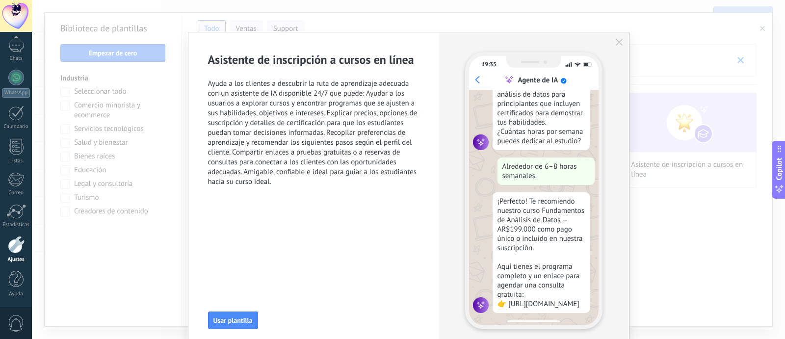  What do you see at coordinates (16, 58) in the screenshot?
I see `div: Chats` at bounding box center [16, 58].